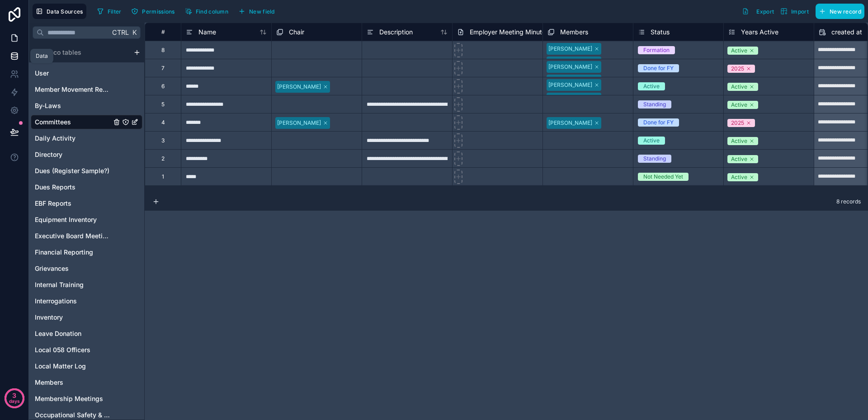 This screenshot has height=420, width=868. What do you see at coordinates (800, 11) in the screenshot?
I see `span: Import` at bounding box center [800, 11].